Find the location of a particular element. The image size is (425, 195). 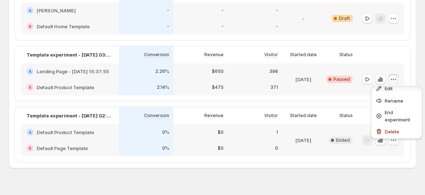

p: 398 is located at coordinates (273, 71).